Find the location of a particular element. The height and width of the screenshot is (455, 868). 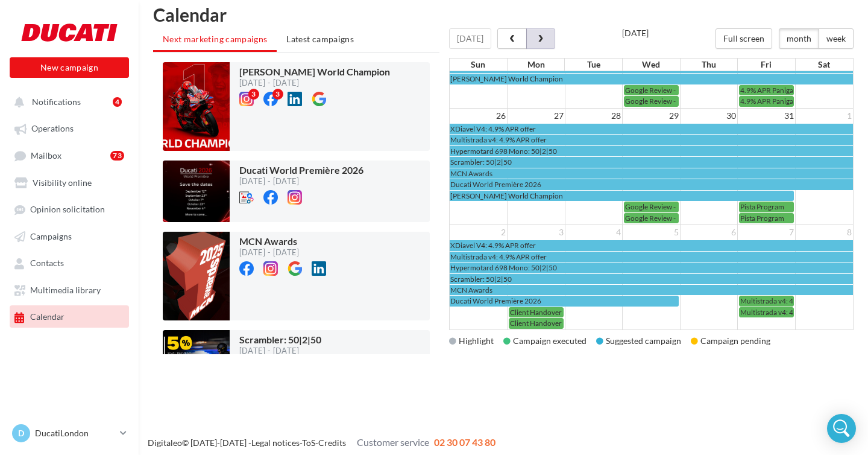

td: 29 is located at coordinates (652, 115).